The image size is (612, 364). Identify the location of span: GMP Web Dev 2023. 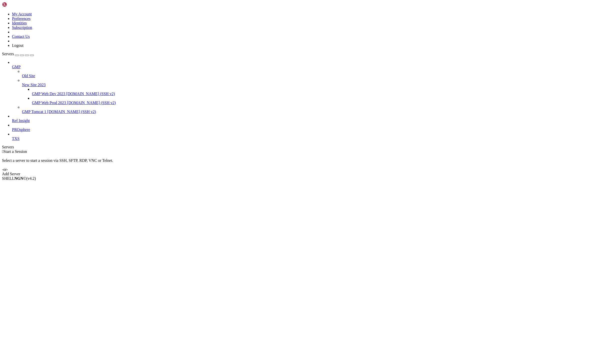
(48, 94).